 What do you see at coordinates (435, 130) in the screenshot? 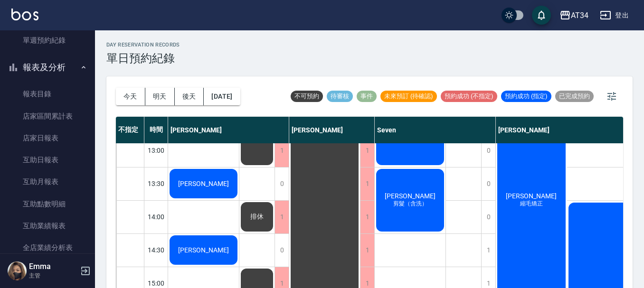
I see `div: Seven` at bounding box center [435, 130].